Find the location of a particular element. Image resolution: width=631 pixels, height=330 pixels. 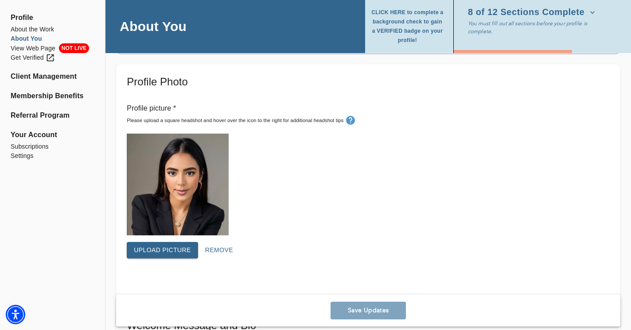

li: View Web Page is located at coordinates (52, 48).